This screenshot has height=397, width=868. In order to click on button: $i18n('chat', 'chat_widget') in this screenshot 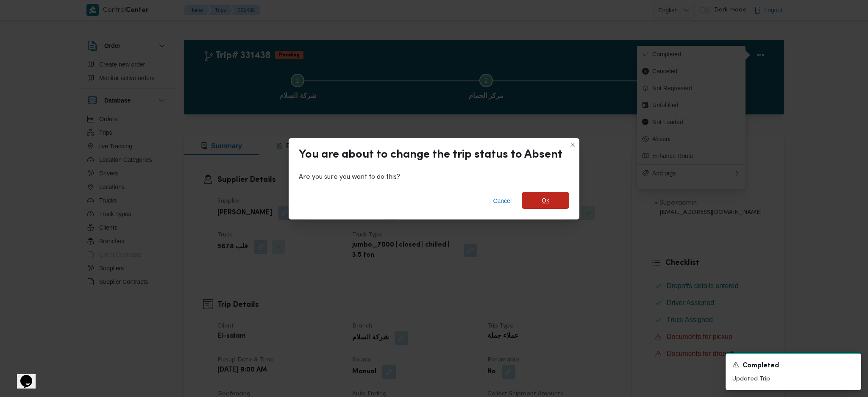, I will do `click(18, 19)`.